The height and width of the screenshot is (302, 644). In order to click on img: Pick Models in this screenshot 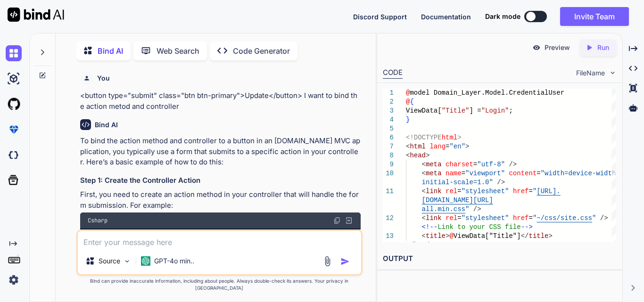, I will do `click(127, 261)`.